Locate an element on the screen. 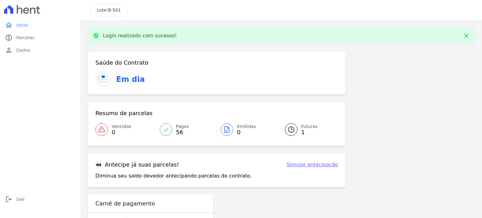 The width and height of the screenshot is (482, 218). h3: Resumo de parcelas is located at coordinates (124, 113).